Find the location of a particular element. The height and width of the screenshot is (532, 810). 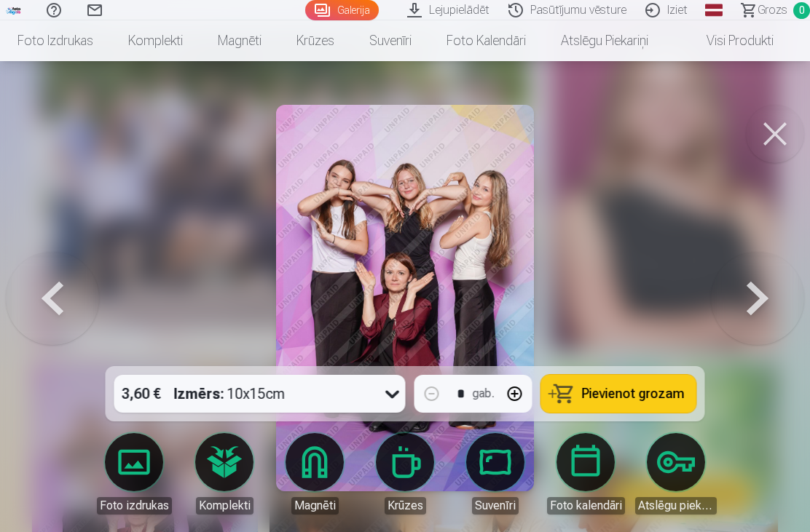

button: Pievienot grozam is located at coordinates (618, 394).